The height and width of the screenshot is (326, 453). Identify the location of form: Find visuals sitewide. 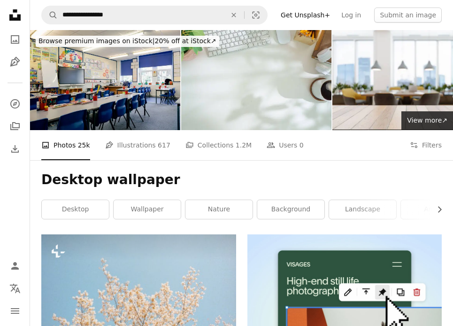
(154, 15).